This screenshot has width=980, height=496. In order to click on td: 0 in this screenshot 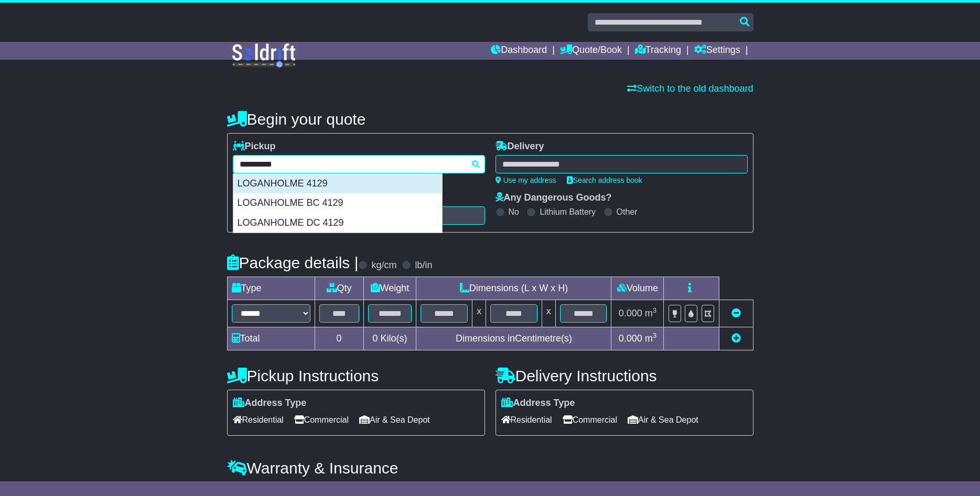, I will do `click(339, 339)`.